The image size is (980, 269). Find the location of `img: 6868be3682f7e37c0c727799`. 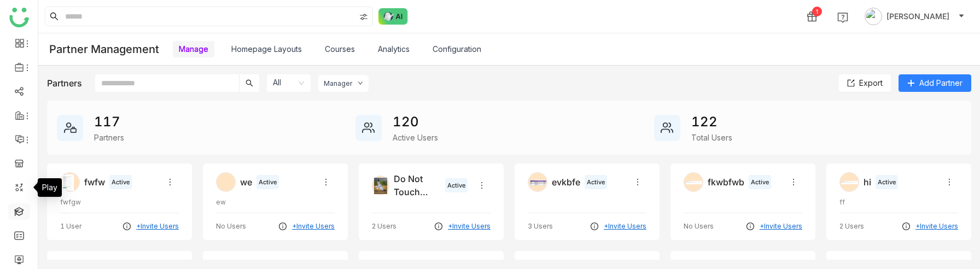

img: 6868be3682f7e37c0c727799 is located at coordinates (538, 183).